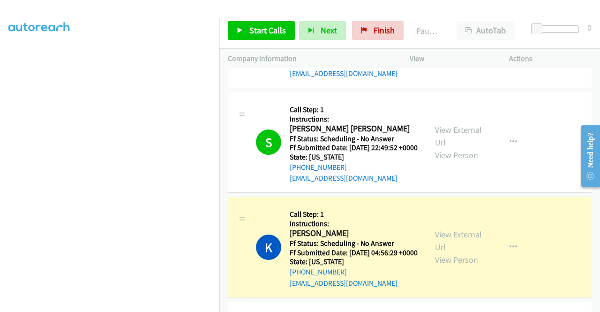 Image resolution: width=600 pixels, height=312 pixels. Describe the element at coordinates (589, 27) in the screenshot. I see `div: 0` at that location.